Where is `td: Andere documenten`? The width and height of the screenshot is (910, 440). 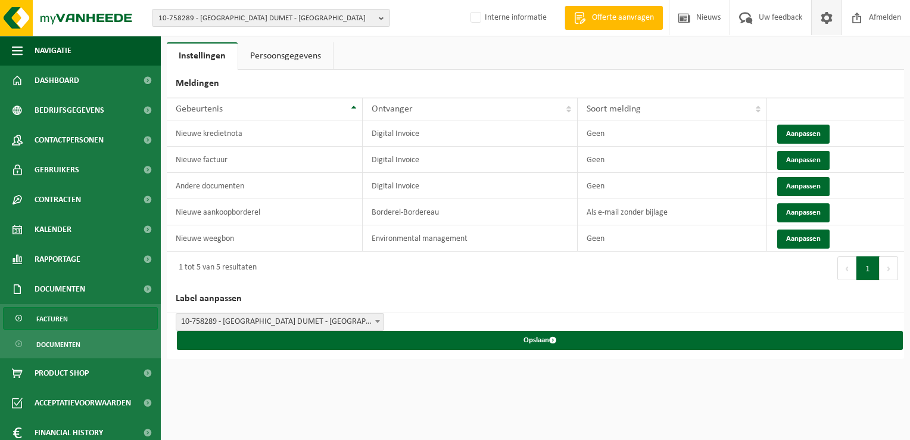 td: Andere documenten is located at coordinates (265, 186).